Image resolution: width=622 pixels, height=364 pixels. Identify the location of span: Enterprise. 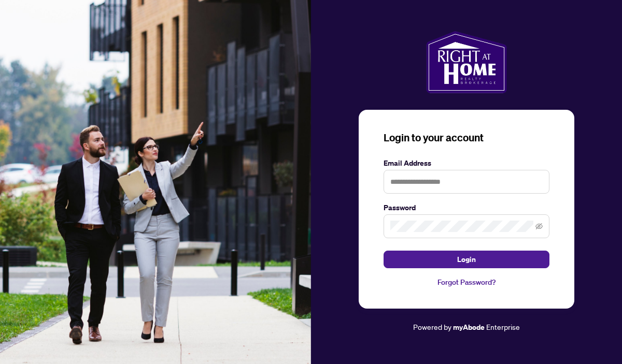
(503, 327).